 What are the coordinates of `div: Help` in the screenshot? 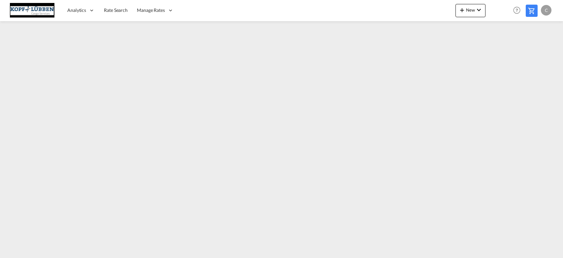 It's located at (519, 11).